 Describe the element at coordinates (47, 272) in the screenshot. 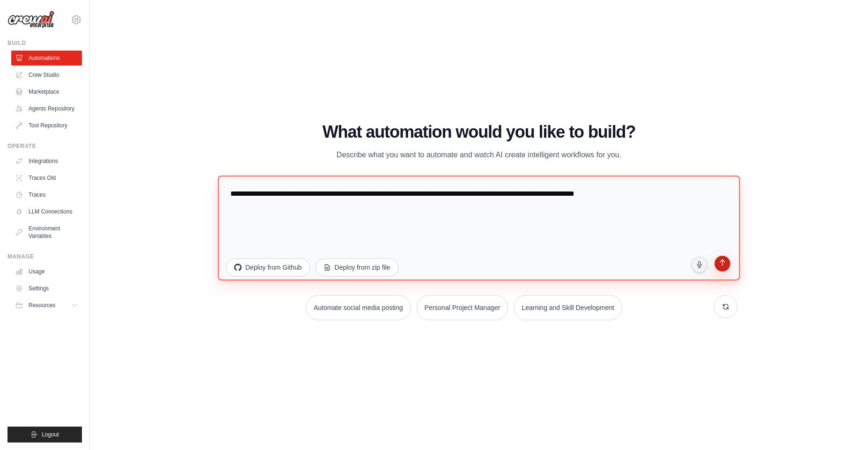

I see `a: Usage` at that location.